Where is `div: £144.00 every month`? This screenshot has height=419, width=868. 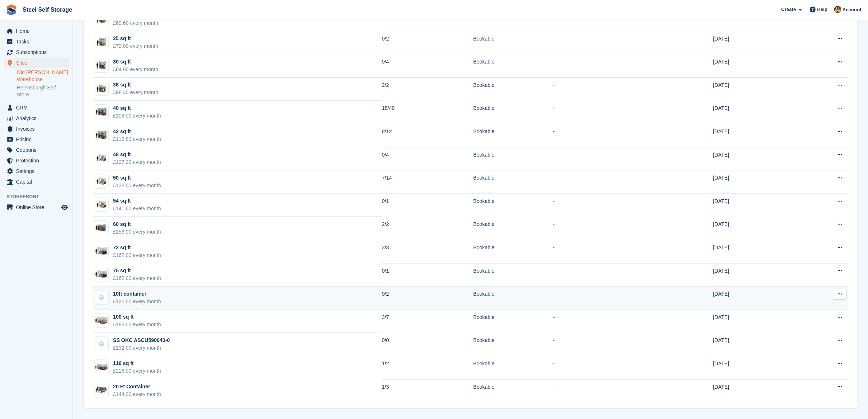 div: £144.00 every month is located at coordinates (137, 394).